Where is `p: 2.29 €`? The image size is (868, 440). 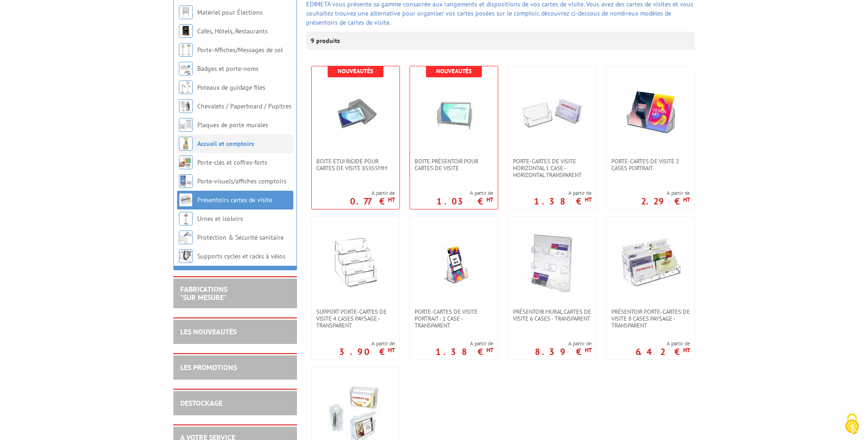
p: 2.29 € is located at coordinates (666, 202).